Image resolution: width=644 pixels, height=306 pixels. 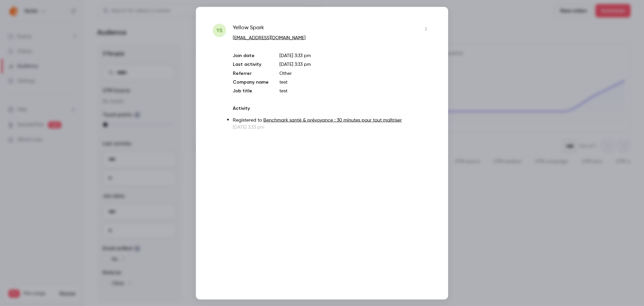 What do you see at coordinates (251, 73) in the screenshot?
I see `p: Referrer` at bounding box center [251, 73].